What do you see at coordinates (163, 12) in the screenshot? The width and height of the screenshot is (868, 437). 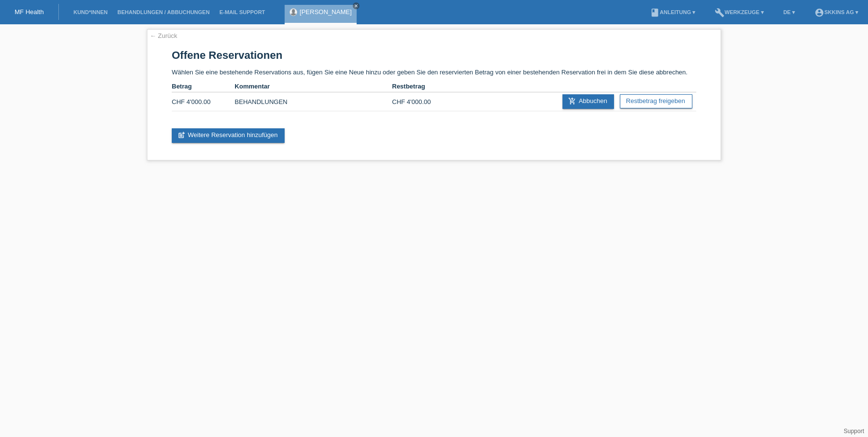 I see `a: Behandlungen / Abbuchungen` at bounding box center [163, 12].